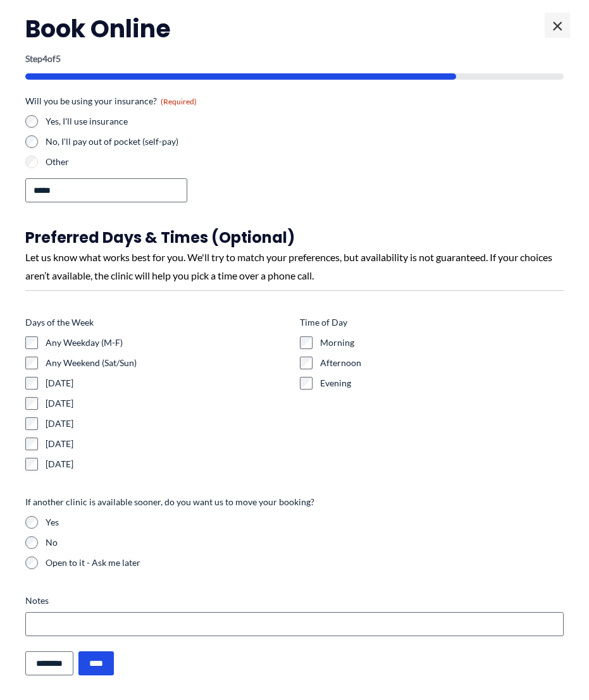 Image resolution: width=589 pixels, height=700 pixels. I want to click on label: Morning, so click(442, 343).